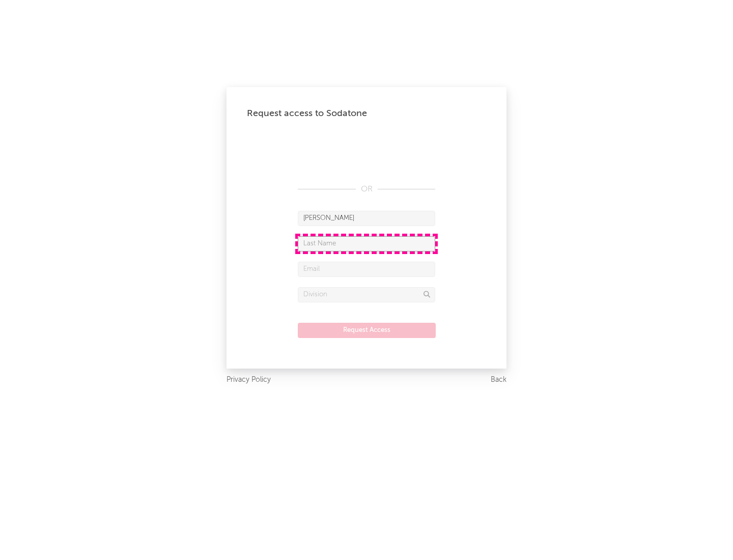 The height and width of the screenshot is (560, 733). Describe the element at coordinates (366, 295) in the screenshot. I see `input: Division` at that location.